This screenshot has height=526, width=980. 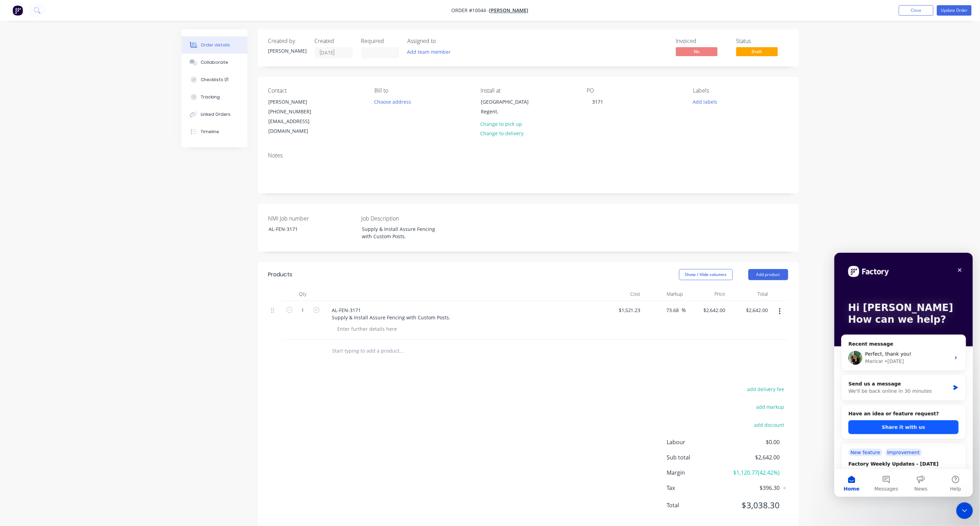 I want to click on span: Perfect, thank you!, so click(x=54, y=101).